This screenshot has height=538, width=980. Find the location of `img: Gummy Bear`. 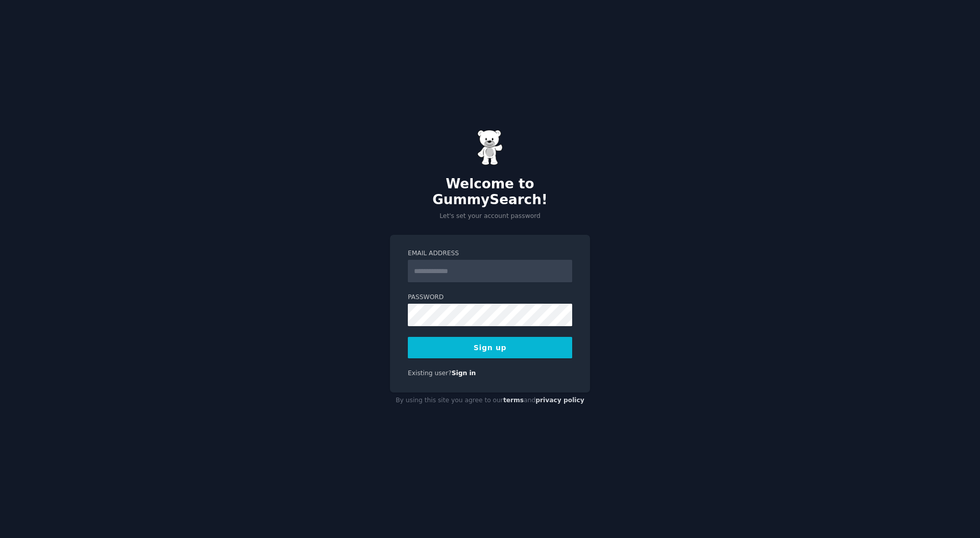

img: Gummy Bear is located at coordinates (490, 147).